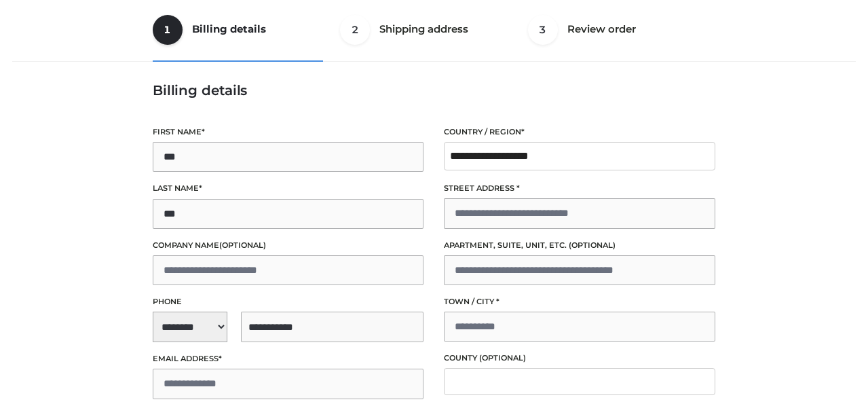  Describe the element at coordinates (579, 188) in the screenshot. I see `label: Street address` at that location.